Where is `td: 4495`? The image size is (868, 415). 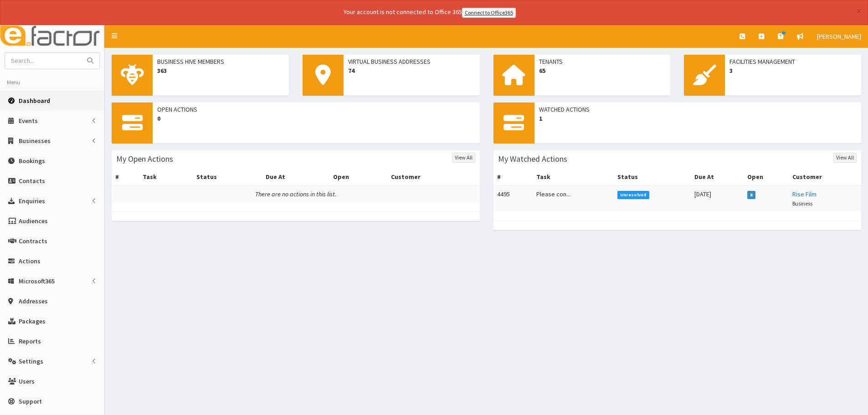
td: 4495 is located at coordinates (513, 199).